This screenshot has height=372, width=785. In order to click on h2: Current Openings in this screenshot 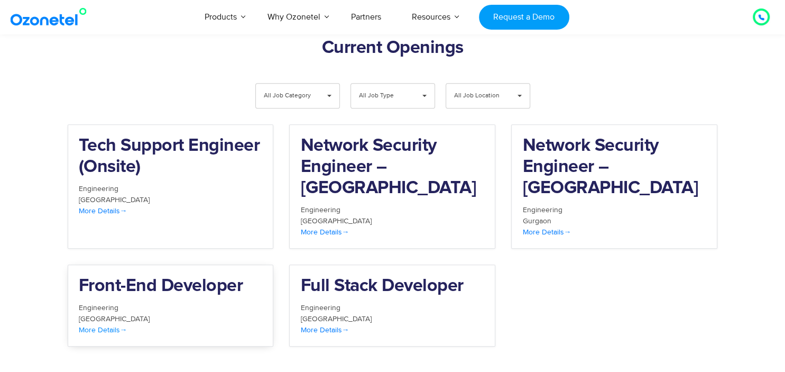, I will do `click(393, 48)`.